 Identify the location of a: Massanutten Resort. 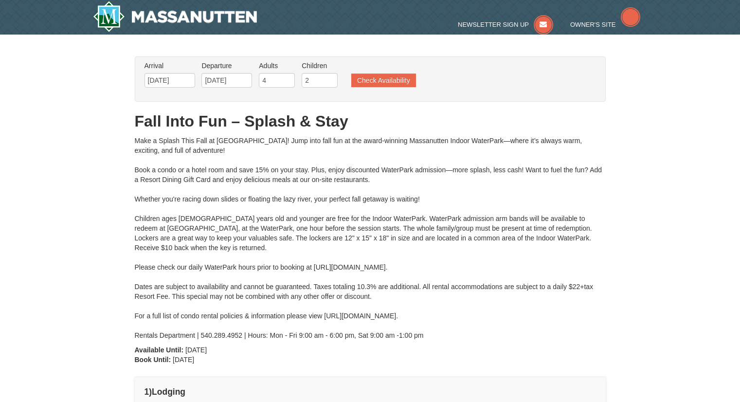
(175, 17).